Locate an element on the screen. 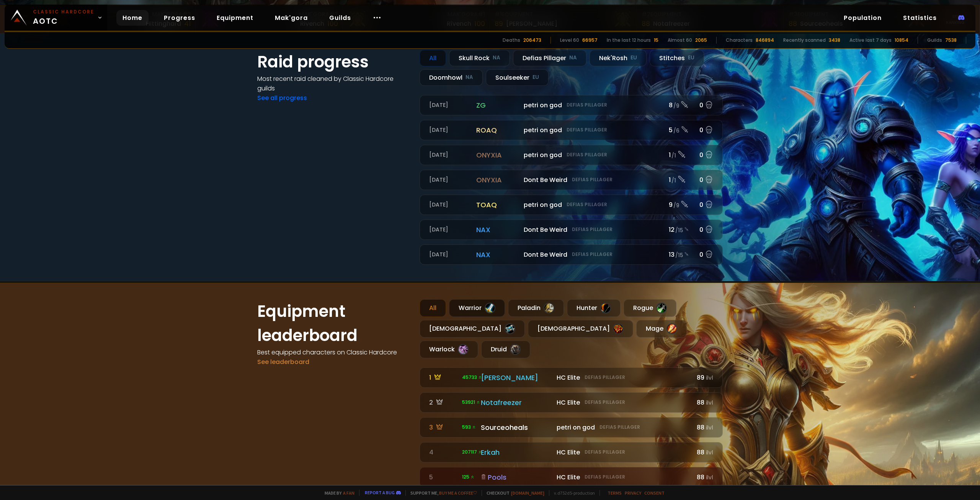 The height and width of the screenshot is (500, 980). h1: Raid progress is located at coordinates (334, 62).